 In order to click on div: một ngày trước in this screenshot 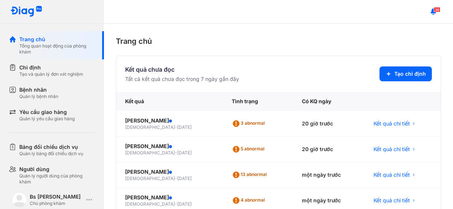, I will do `click(328, 175)`.